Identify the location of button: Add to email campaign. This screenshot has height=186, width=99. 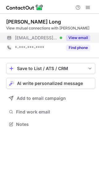
(51, 98).